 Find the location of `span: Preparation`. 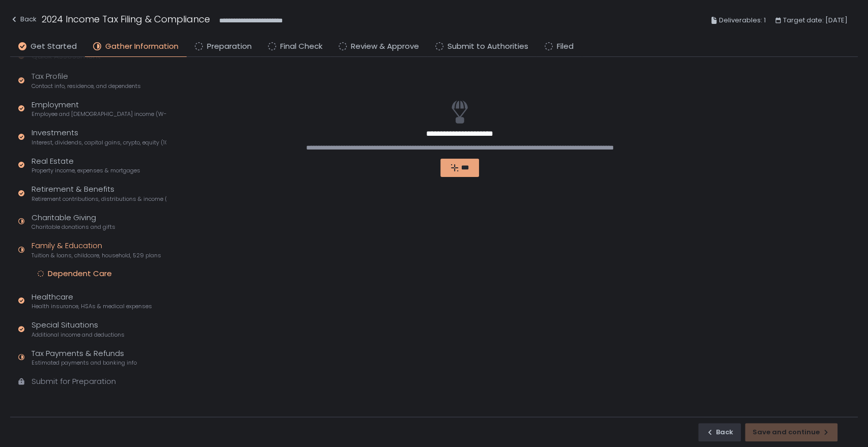

span: Preparation is located at coordinates (229, 46).